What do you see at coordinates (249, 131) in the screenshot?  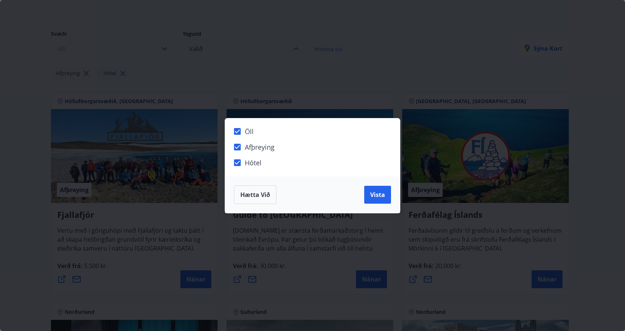 I see `span: Öll` at bounding box center [249, 131].